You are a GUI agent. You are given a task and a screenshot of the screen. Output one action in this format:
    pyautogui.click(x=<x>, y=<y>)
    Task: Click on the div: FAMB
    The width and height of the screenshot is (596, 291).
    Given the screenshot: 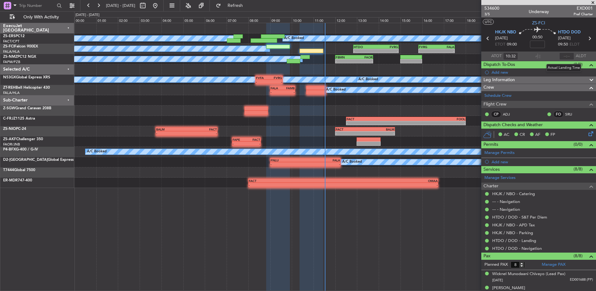 What is the action you would take?
    pyautogui.click(x=288, y=88)
    